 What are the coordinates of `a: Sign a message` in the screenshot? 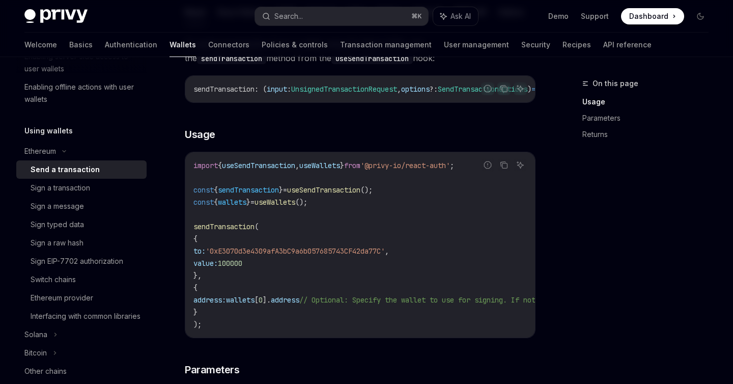 It's located at (81, 206).